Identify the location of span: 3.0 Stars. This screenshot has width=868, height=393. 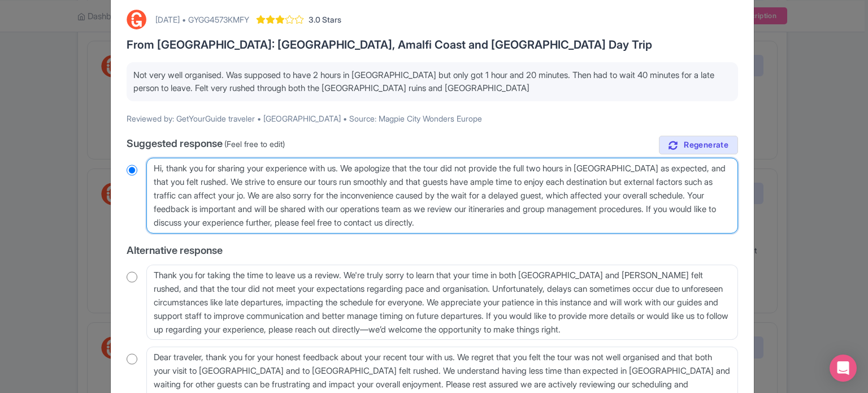
(325, 19).